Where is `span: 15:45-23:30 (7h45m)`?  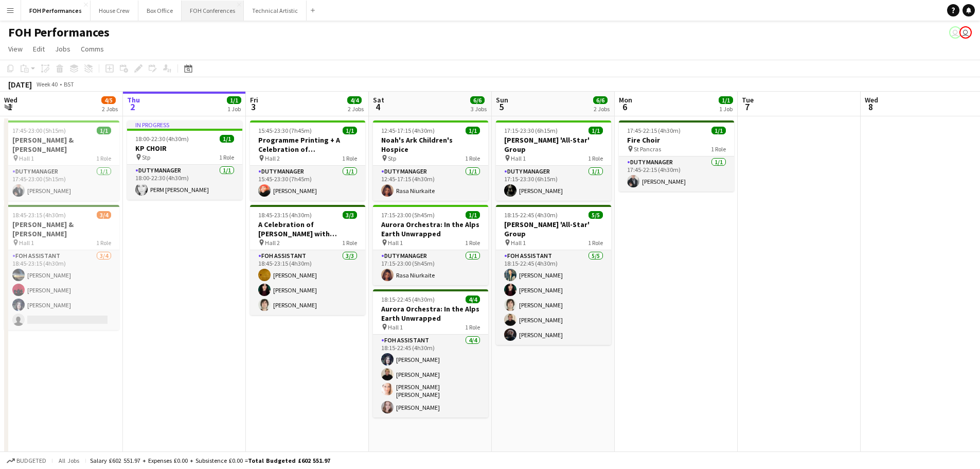 span: 15:45-23:30 (7h45m) is located at coordinates (285, 130).